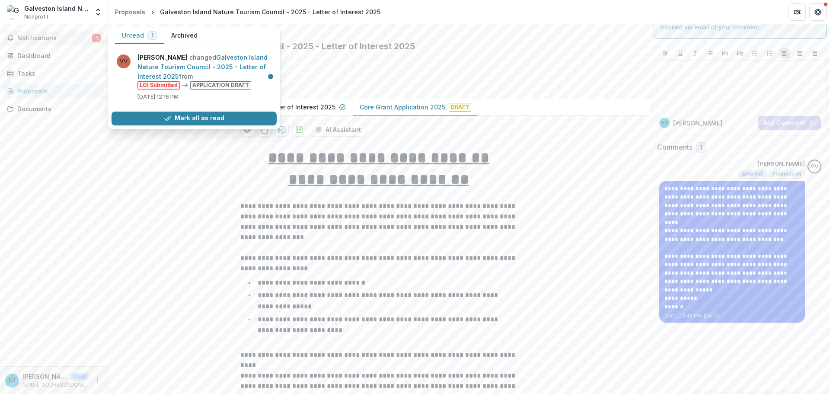 The image size is (830, 394). Describe the element at coordinates (54, 109) in the screenshot. I see `a: Documents` at that location.